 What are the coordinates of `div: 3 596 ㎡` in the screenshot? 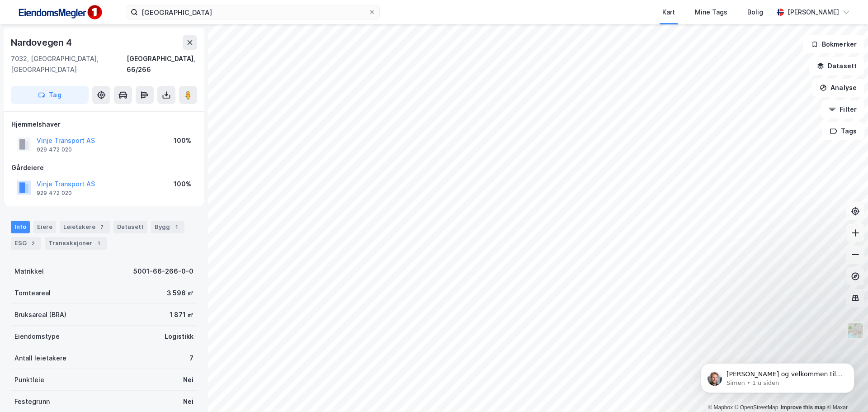 It's located at (180, 293).